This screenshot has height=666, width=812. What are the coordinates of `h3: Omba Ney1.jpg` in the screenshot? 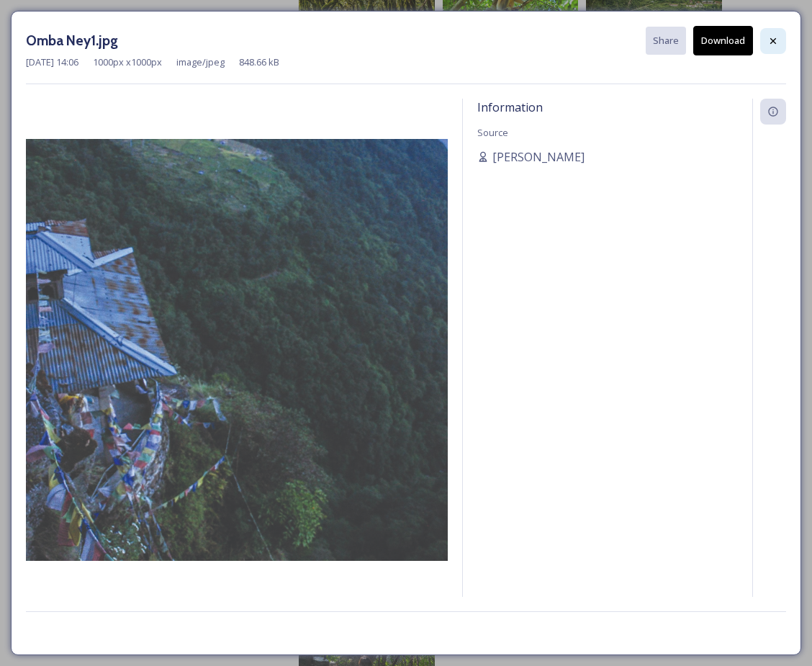 It's located at (72, 41).